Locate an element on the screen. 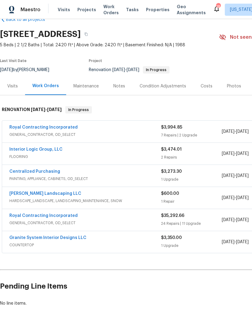  span: HARDSCAPE_LANDSCAPE, LANDSCAPING_MAINTENANCE, SNOW is located at coordinates (85, 201).